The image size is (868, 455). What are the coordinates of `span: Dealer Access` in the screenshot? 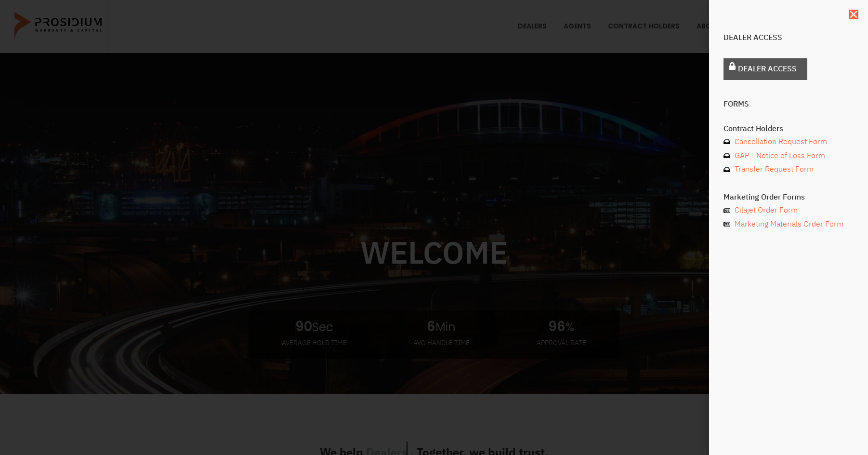 It's located at (768, 69).